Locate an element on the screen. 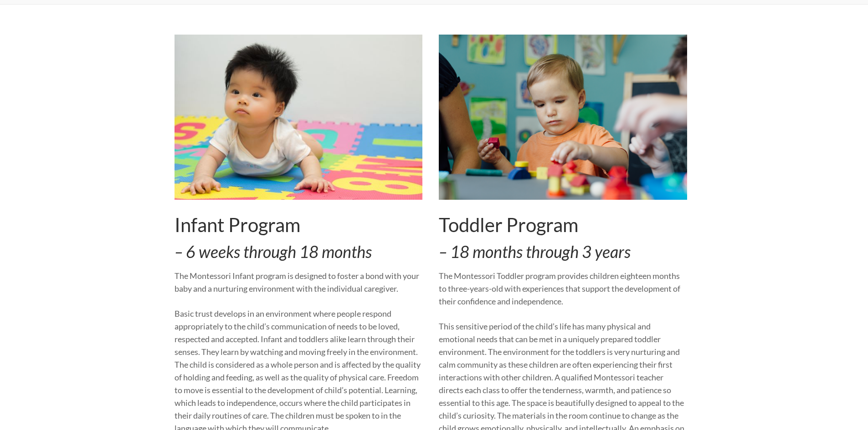  p: The Montessori Toddler program provides children eighteen months to three-years-old with experien... is located at coordinates (563, 289).